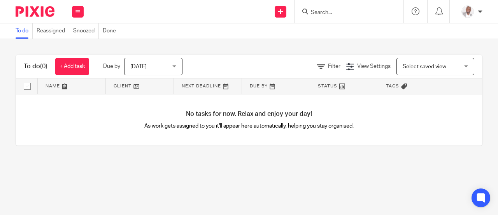 The width and height of the screenshot is (498, 215). What do you see at coordinates (112, 66) in the screenshot?
I see `p: Due by` at bounding box center [112, 66].